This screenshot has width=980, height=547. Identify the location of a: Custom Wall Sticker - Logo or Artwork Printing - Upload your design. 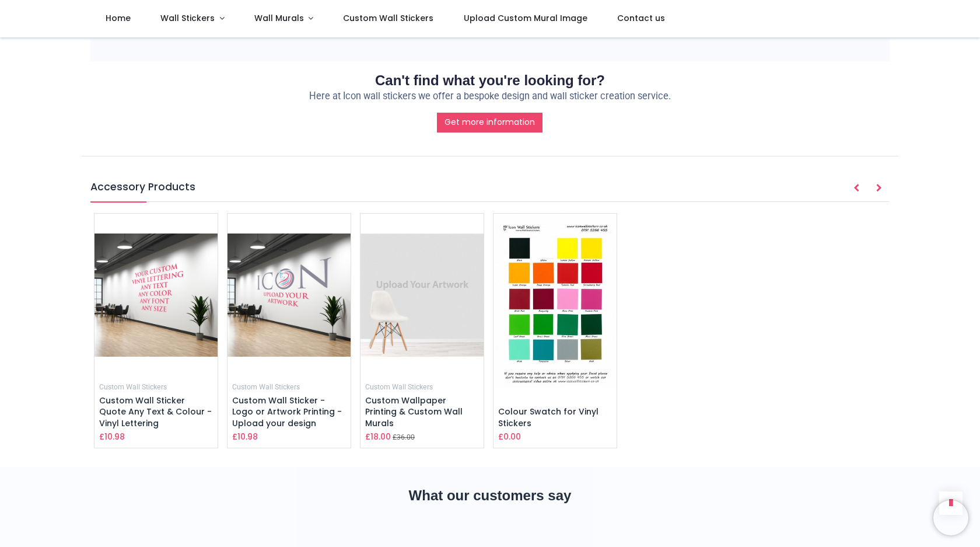
(287, 411).